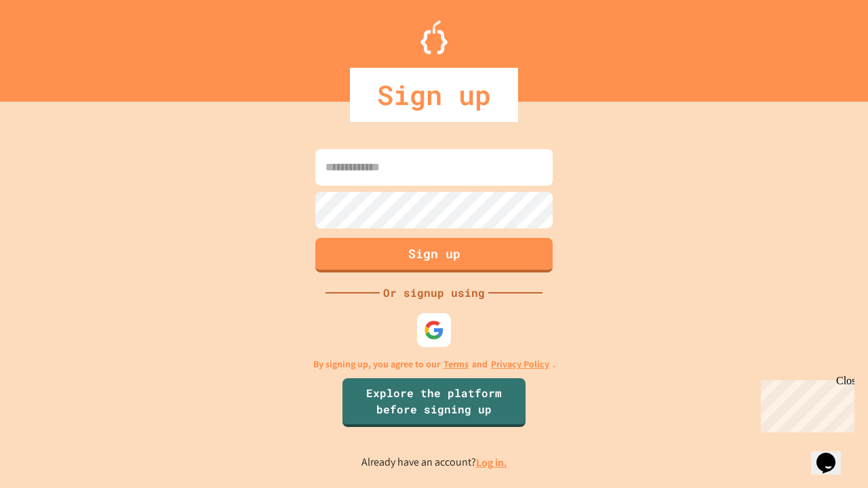  What do you see at coordinates (49, 45) in the screenshot?
I see `div: Chat with us now!Close` at bounding box center [49, 45].